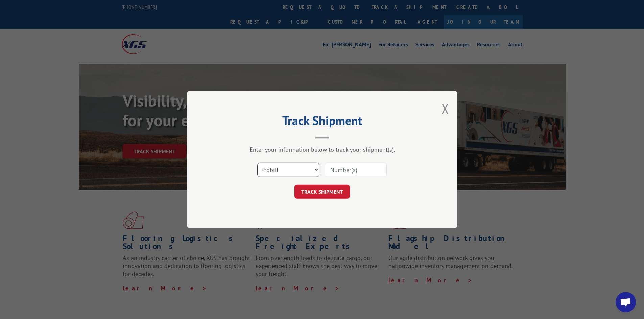  Describe the element at coordinates (322, 149) in the screenshot. I see `div: Enter your information below to track your shipment(s).` at that location.